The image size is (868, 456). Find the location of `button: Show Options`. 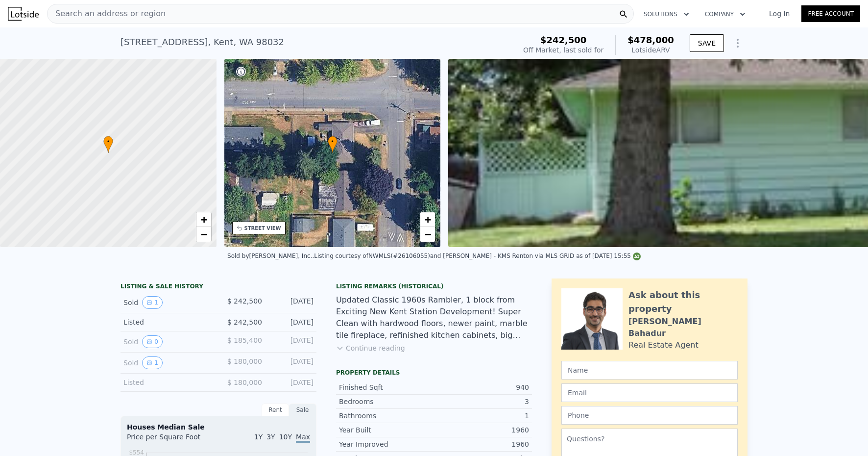

button: Show Options is located at coordinates (738, 43).